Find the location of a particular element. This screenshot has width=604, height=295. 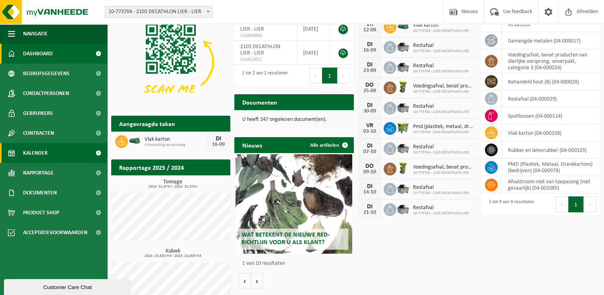

span: 2024: 15,620 m3 - 2025: 10,800 m3 is located at coordinates (173, 256).